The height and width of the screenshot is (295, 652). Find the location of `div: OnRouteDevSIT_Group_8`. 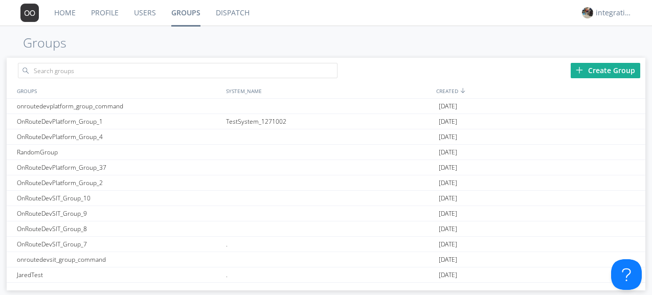

div: OnRouteDevSIT_Group_8 is located at coordinates (119, 228).